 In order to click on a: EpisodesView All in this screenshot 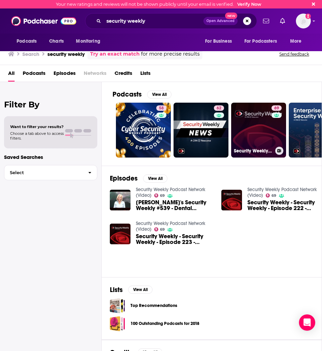, I will do `click(139, 178)`.